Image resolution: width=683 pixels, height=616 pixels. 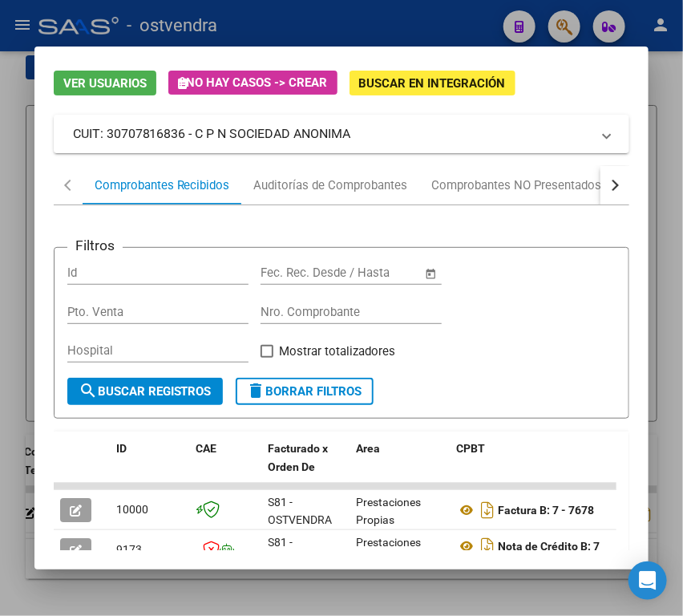 I want to click on mat-icon: delete, so click(x=257, y=390).